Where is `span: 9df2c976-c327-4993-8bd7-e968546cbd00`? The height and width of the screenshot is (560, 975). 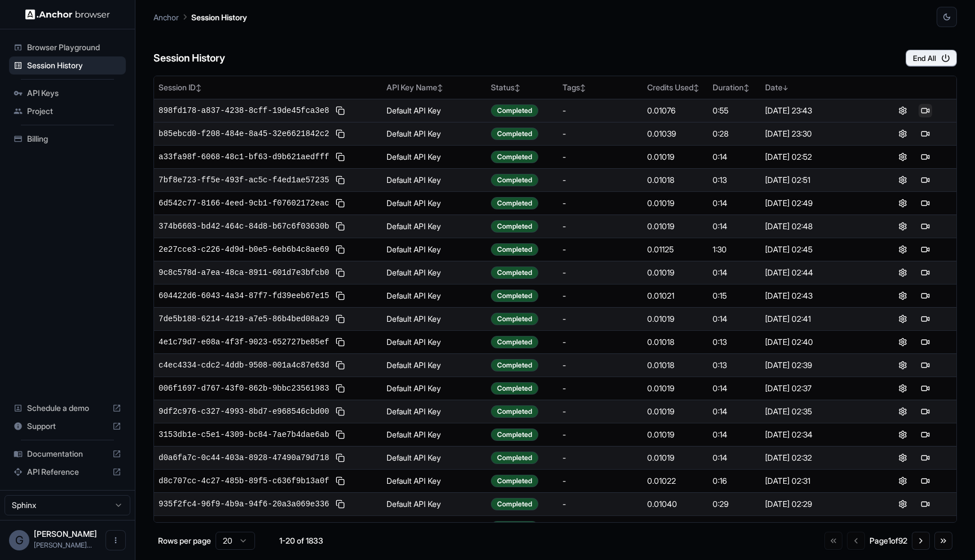
span: 9df2c976-c327-4993-8bd7-e968546cbd00 is located at coordinates (243, 412).